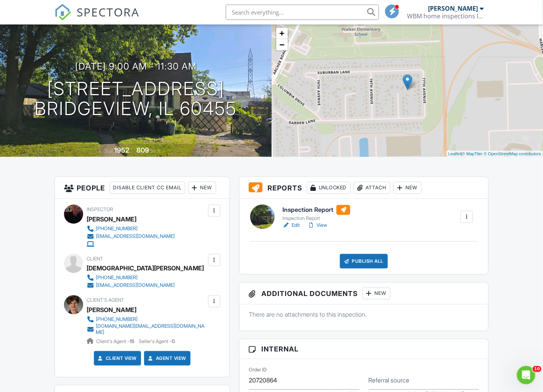 This screenshot has height=392, width=543. I want to click on h3: People, so click(143, 188).